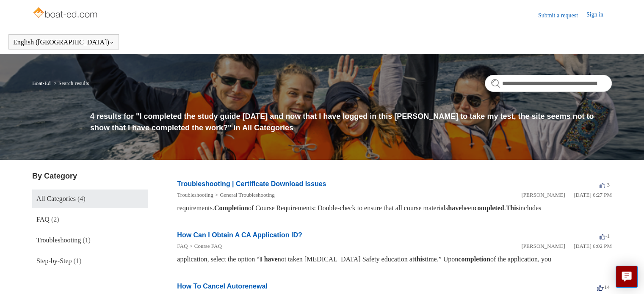 The image size is (644, 294). What do you see at coordinates (90, 199) in the screenshot?
I see `a: All Categories (4)` at bounding box center [90, 199].